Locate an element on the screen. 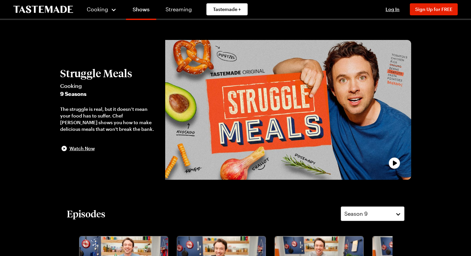 This screenshot has width=471, height=256. span: Season 9 is located at coordinates (356, 213).